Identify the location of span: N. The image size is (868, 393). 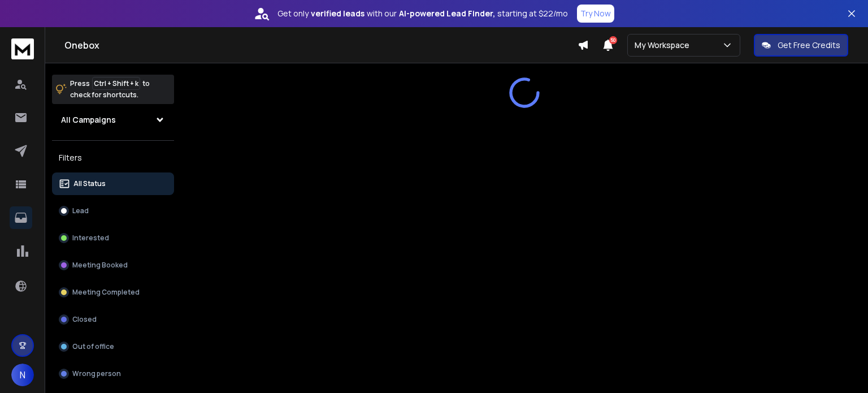
(22, 375).